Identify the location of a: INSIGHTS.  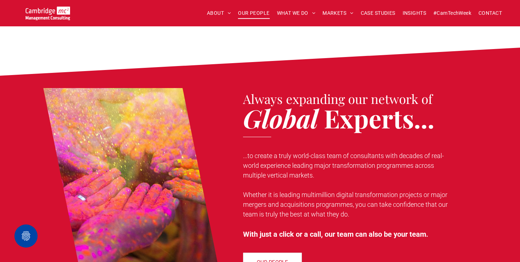
(414, 13).